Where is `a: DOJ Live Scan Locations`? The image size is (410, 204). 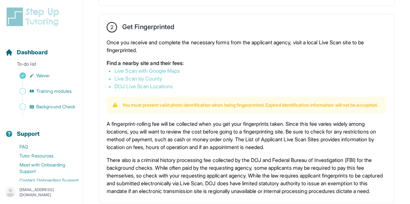 a: DOJ Live Scan Locations is located at coordinates (144, 87).